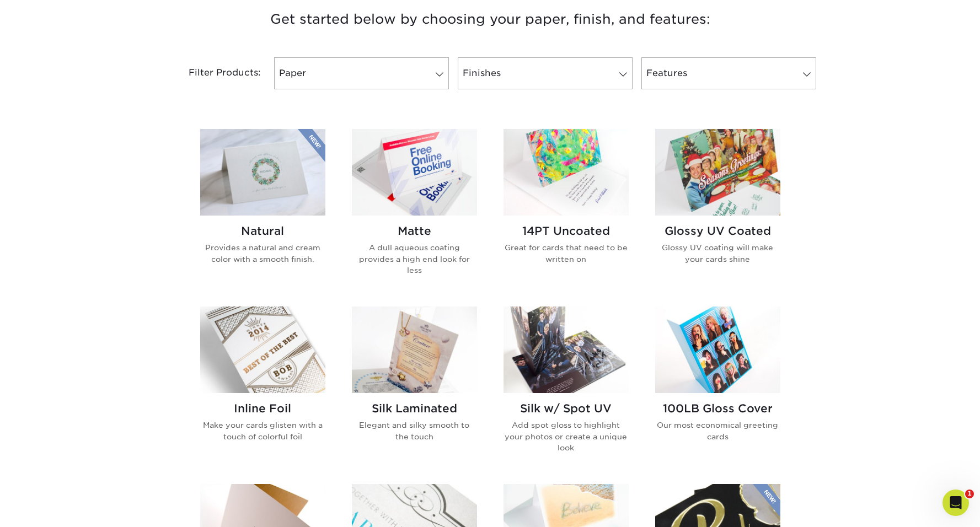 The image size is (980, 527). Describe the element at coordinates (263, 431) in the screenshot. I see `p: Make your cards glisten with a touch of colorful foil` at that location.